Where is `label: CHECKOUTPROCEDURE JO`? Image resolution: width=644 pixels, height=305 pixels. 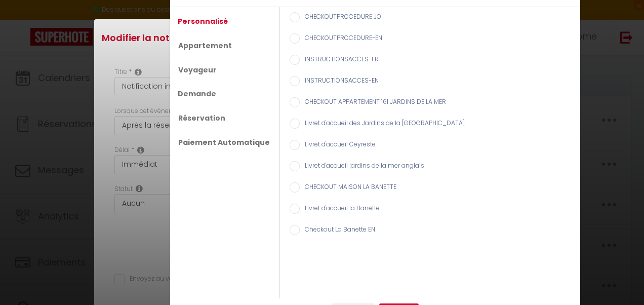
label: CHECKOUTPROCEDURE JO is located at coordinates (340, 17).